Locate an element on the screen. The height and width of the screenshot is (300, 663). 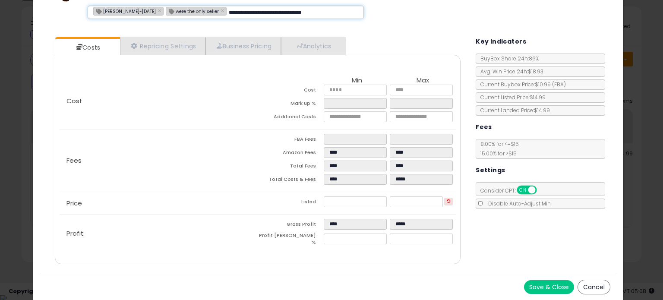
th: Min is located at coordinates (357, 81).